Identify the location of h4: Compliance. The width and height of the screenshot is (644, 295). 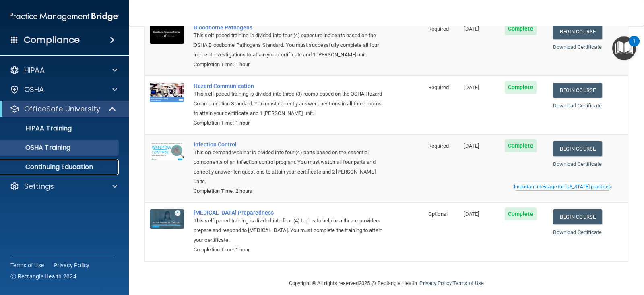
(52, 40).